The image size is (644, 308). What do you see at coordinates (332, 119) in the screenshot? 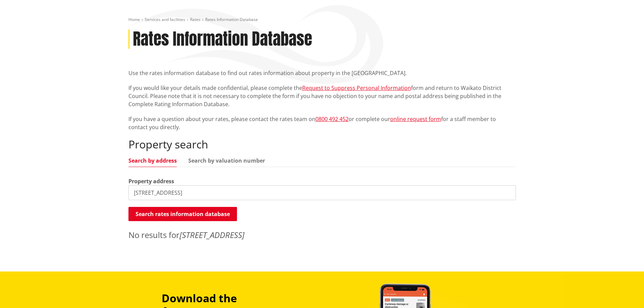
I see `a: 0800 492 452` at bounding box center [332, 119].